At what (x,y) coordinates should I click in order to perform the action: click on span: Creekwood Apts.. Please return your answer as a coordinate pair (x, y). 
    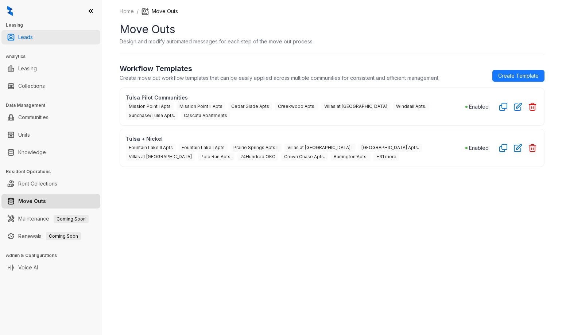
    Looking at the image, I should click on (297, 107).